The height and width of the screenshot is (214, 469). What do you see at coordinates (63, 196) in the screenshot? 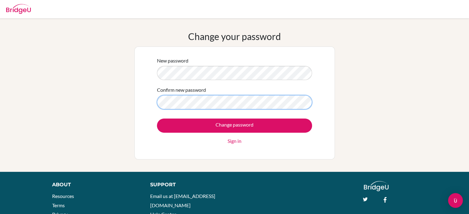
I see `a: Resources` at bounding box center [63, 196].